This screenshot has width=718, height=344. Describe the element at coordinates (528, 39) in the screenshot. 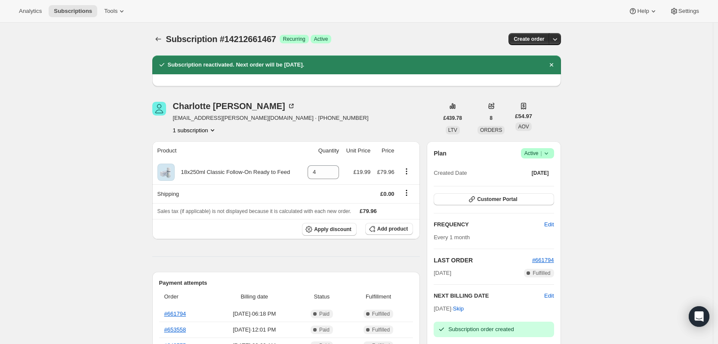

I see `button: Create order` at that location.